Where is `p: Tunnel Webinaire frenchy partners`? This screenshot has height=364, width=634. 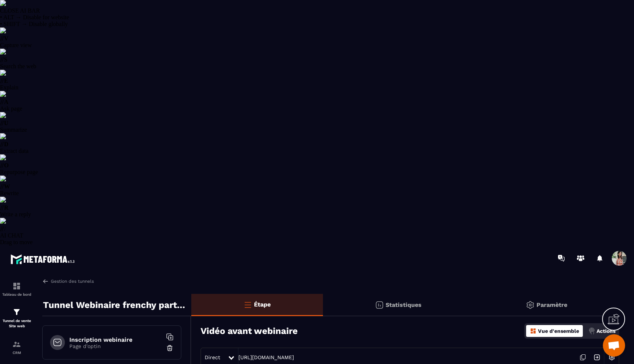 p: Tunnel Webinaire frenchy partners is located at coordinates (114, 305).